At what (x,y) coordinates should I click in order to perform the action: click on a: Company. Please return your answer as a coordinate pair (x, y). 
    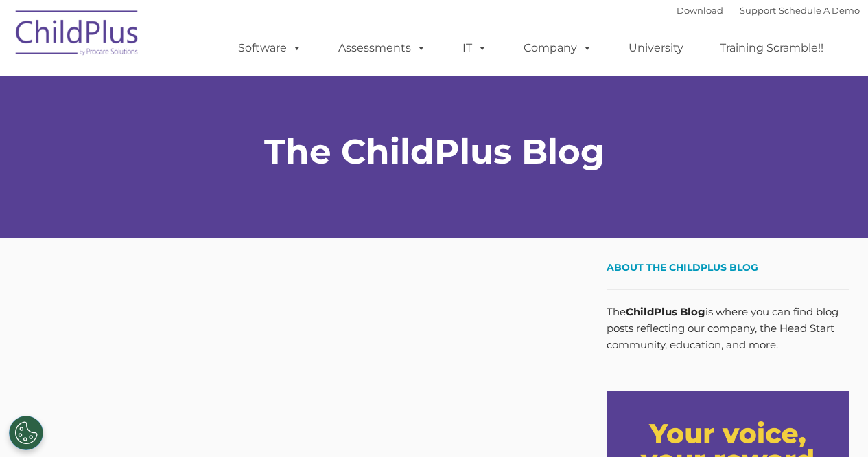
    Looking at the image, I should click on (558, 48).